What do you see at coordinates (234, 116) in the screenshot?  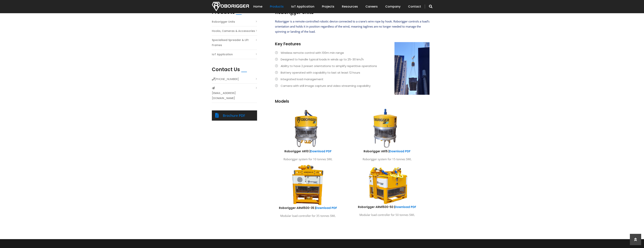 I see `a: Brochure PDF` at bounding box center [234, 116].